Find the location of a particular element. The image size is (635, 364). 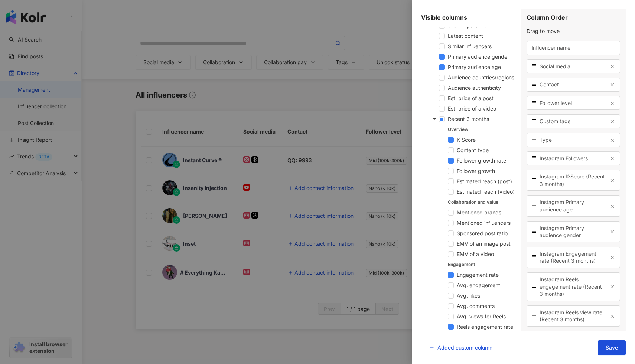

button: Save is located at coordinates (612, 347).